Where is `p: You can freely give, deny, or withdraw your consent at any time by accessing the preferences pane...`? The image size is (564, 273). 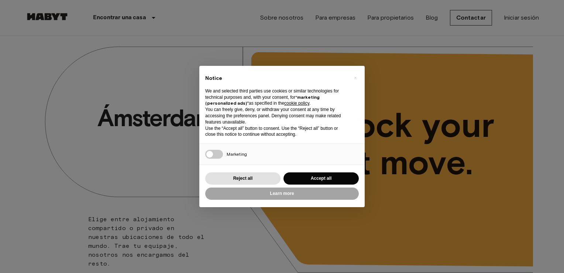
p: You can freely give, deny, or withdraw your consent at any time by accessing the preferences pane... is located at coordinates (276, 116).